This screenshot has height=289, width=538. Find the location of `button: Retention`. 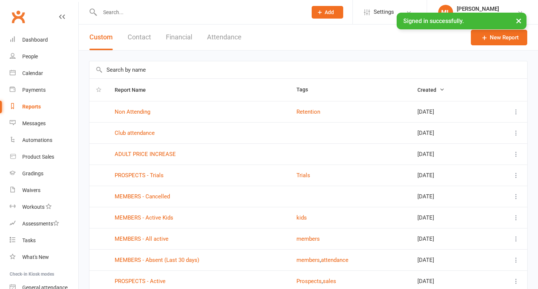

button: Retention is located at coordinates (308, 112).